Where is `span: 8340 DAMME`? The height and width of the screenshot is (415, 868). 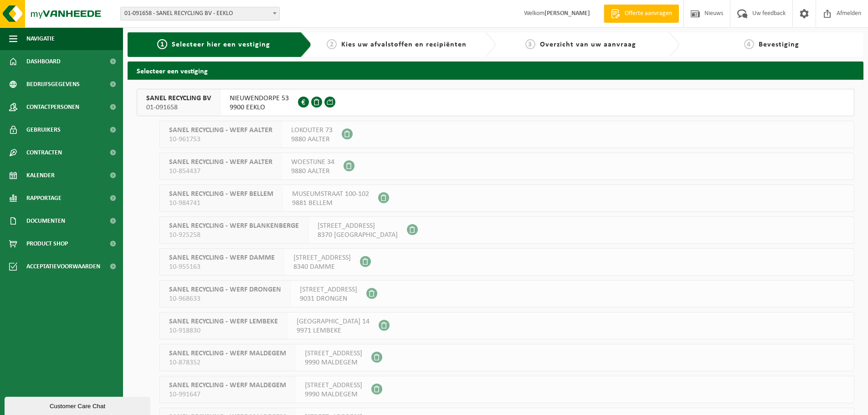
span: 8340 DAMME is located at coordinates (323, 267).